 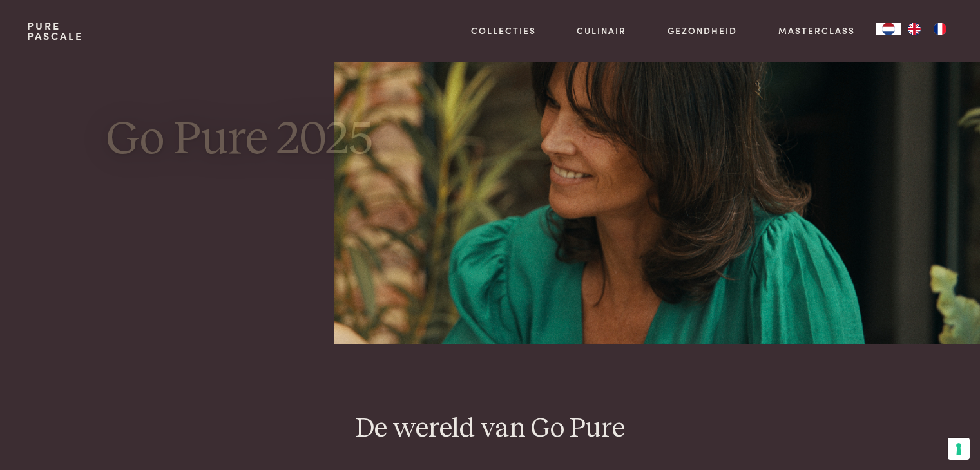 I want to click on h1: Go Pure 2025, so click(x=293, y=140).